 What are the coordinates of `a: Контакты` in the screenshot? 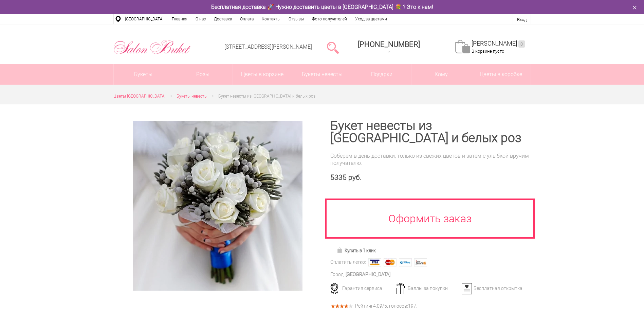 It's located at (271, 19).